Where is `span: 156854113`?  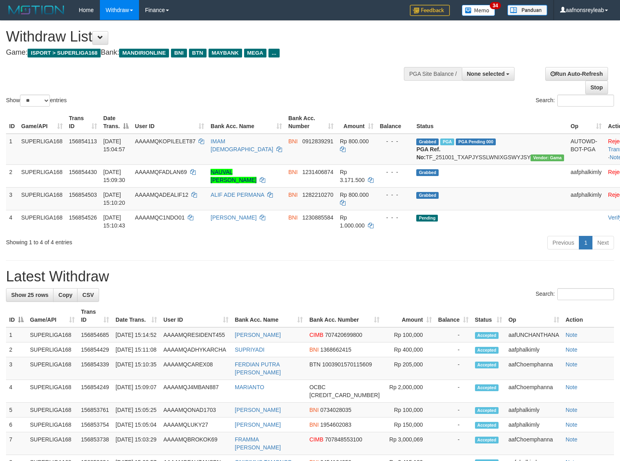 span: 156854113 is located at coordinates (83, 141).